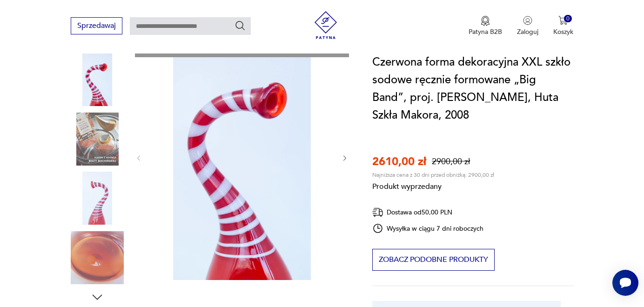  Describe the element at coordinates (96, 26) in the screenshot. I see `a: Sprzedawaj` at that location.